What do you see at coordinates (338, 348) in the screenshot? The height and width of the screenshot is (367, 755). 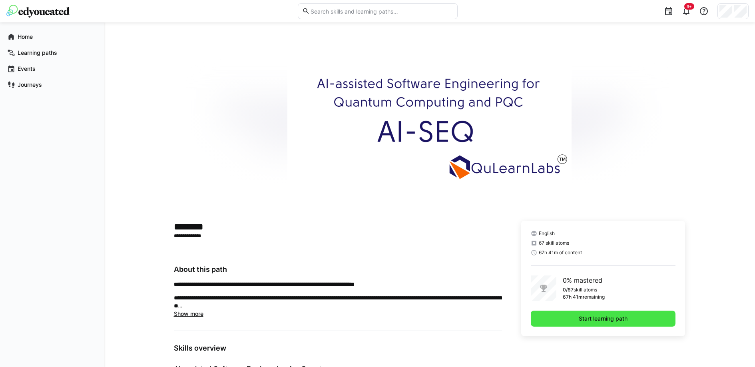 I see `h3: Skills overview` at bounding box center [338, 348].